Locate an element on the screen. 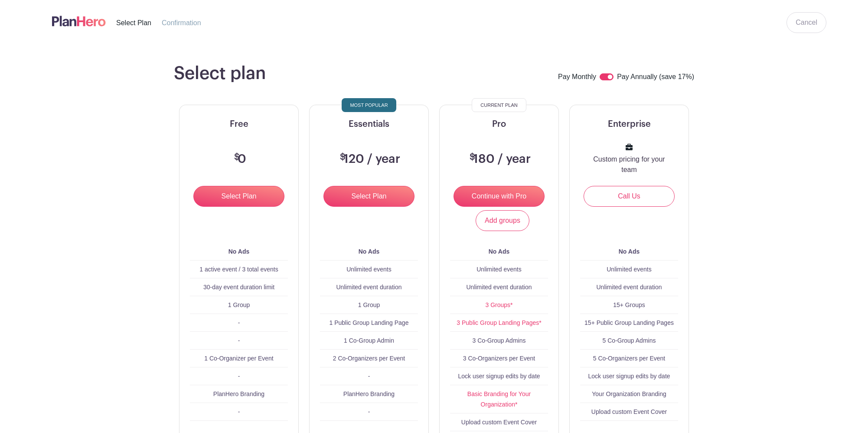 This screenshot has width=868, height=433. a: Call Us is located at coordinates (629, 196).